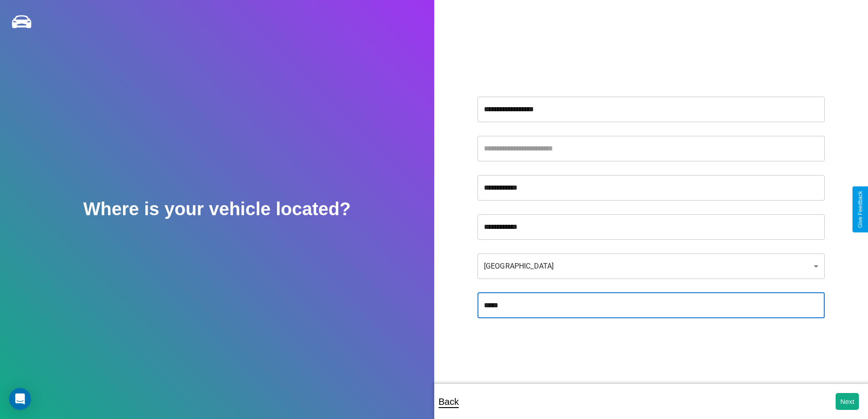 The width and height of the screenshot is (868, 419). Describe the element at coordinates (861, 209) in the screenshot. I see `div: Give Feedback` at that location.